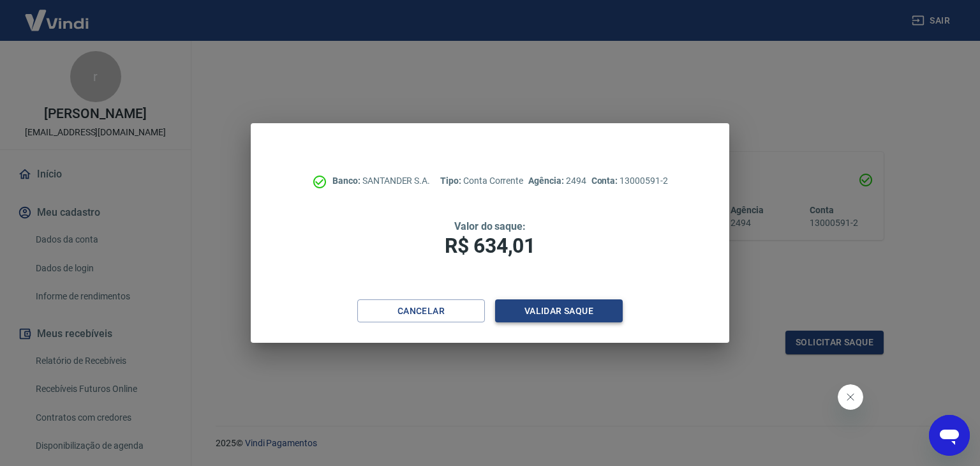  Describe the element at coordinates (557, 181) in the screenshot. I see `p: 2494` at that location.